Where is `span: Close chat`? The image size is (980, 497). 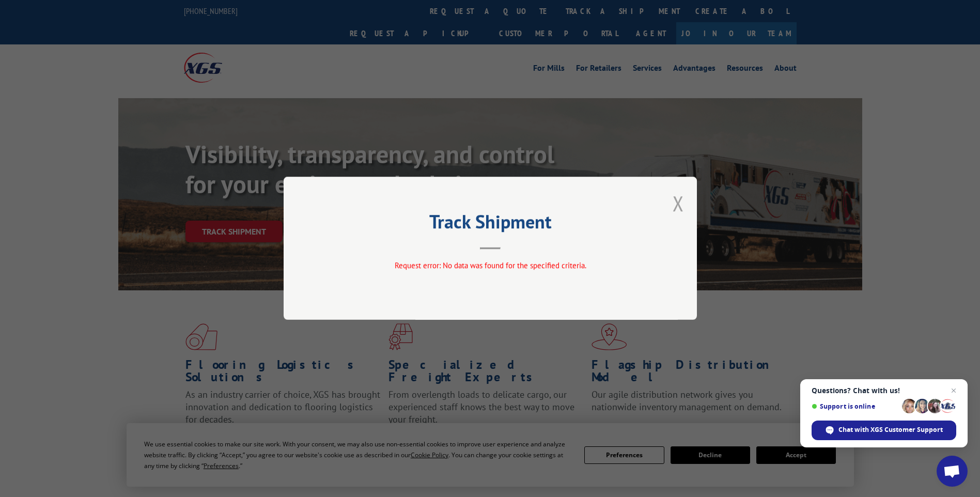
span: Close chat is located at coordinates (953, 390).